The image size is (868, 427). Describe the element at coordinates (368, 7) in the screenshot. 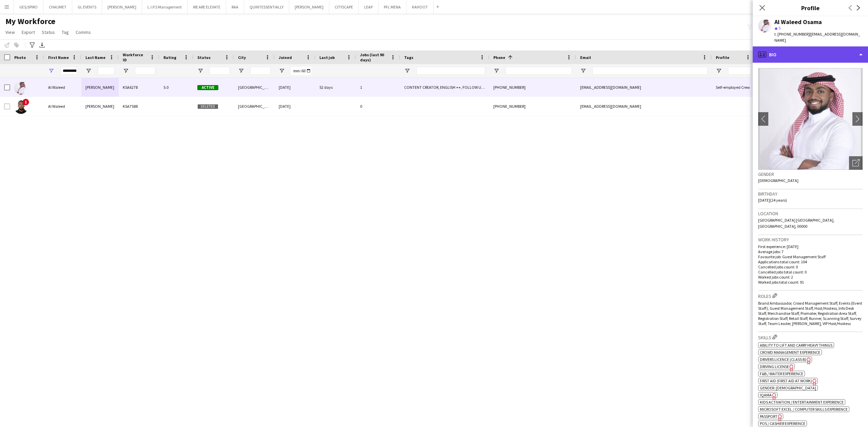

I see `button: LEAP` at that location.